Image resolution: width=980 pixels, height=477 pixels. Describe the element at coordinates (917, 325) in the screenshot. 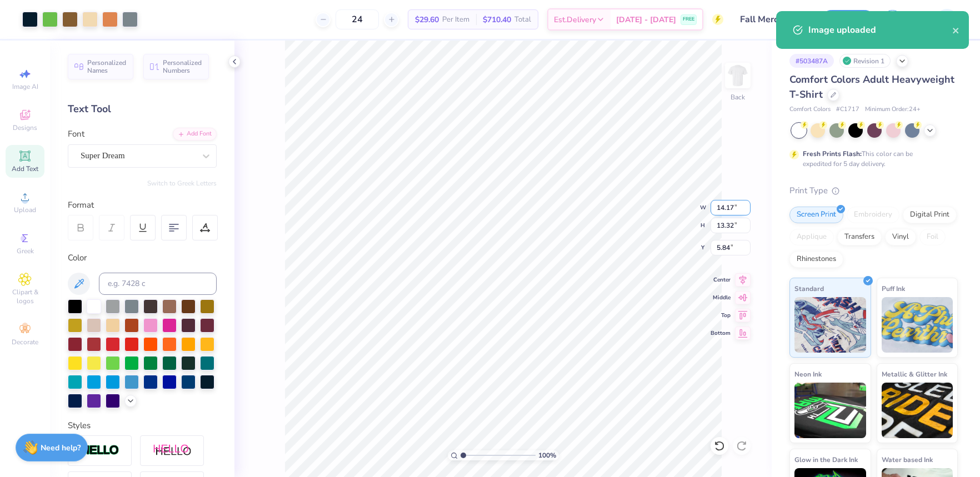

I see `img: Puff Ink` at that location.